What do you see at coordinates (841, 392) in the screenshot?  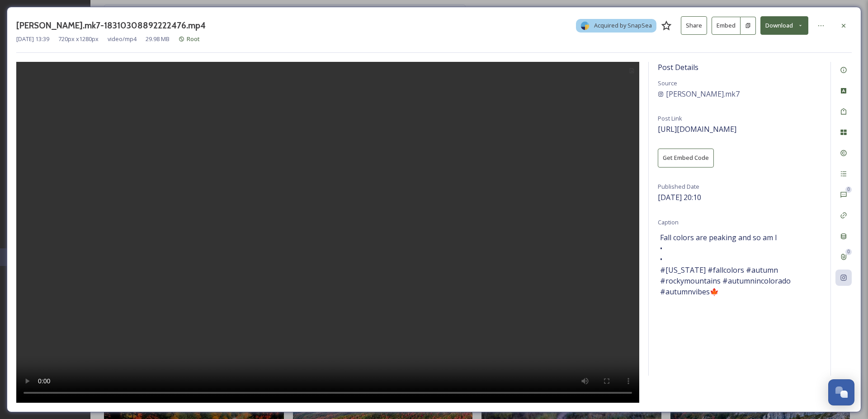 I see `button: Open Chat` at bounding box center [841, 392].